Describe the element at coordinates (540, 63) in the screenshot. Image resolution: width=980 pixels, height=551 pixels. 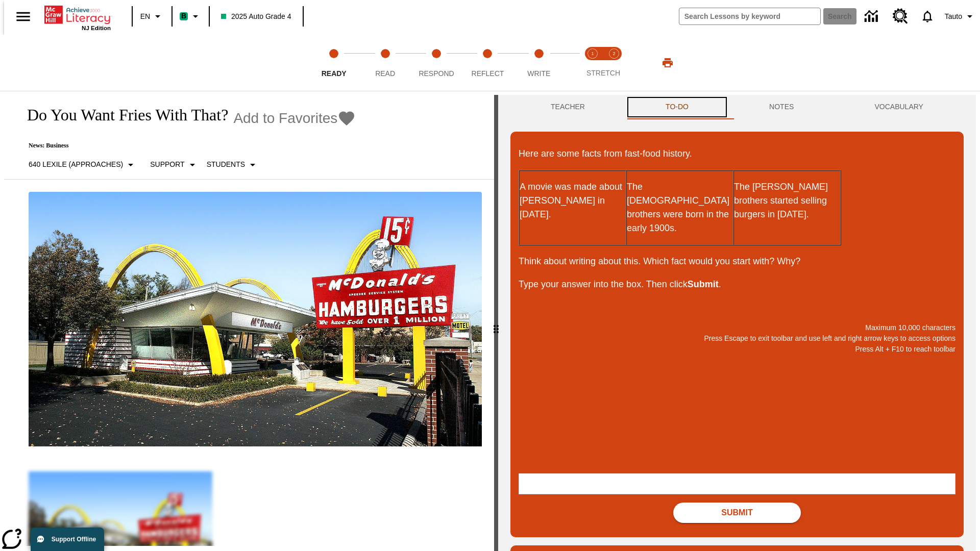
I see `button: Write step 5 of 5` at that location.